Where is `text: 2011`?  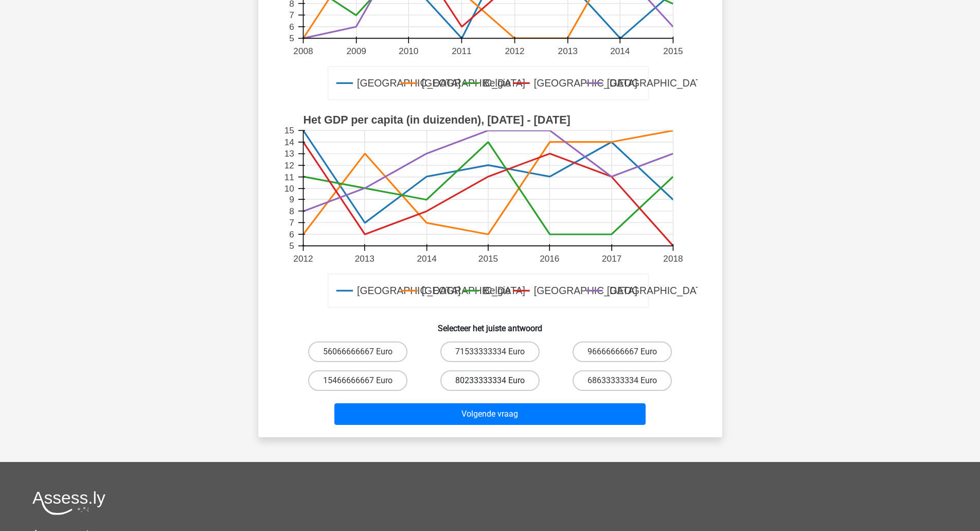 text: 2011 is located at coordinates (461, 51).